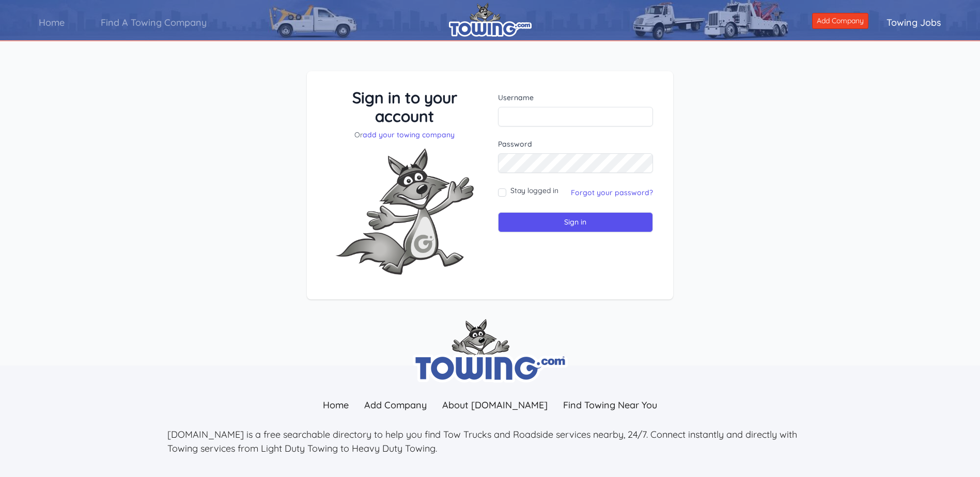  Describe the element at coordinates (914, 22) in the screenshot. I see `a: Towing Jobs` at that location.